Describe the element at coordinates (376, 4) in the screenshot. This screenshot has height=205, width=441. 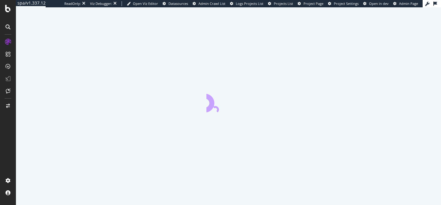
I see `a: Open in dev` at that location.